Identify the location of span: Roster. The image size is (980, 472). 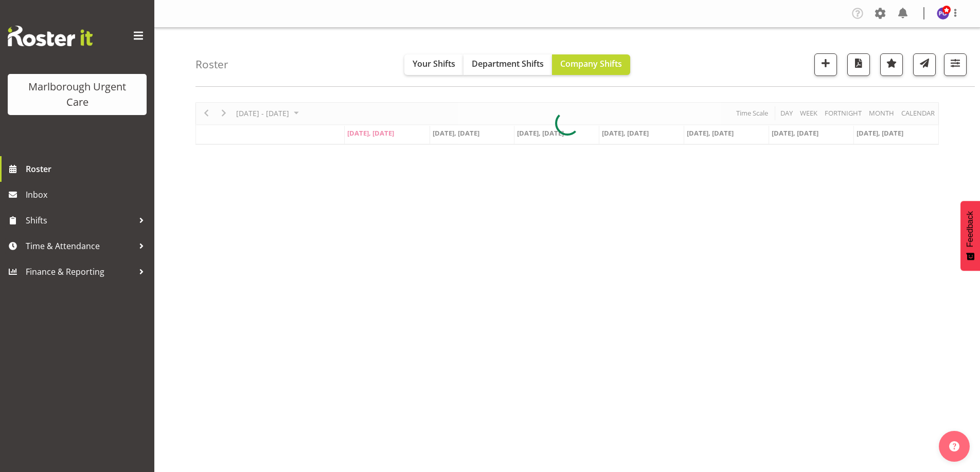
(87, 169).